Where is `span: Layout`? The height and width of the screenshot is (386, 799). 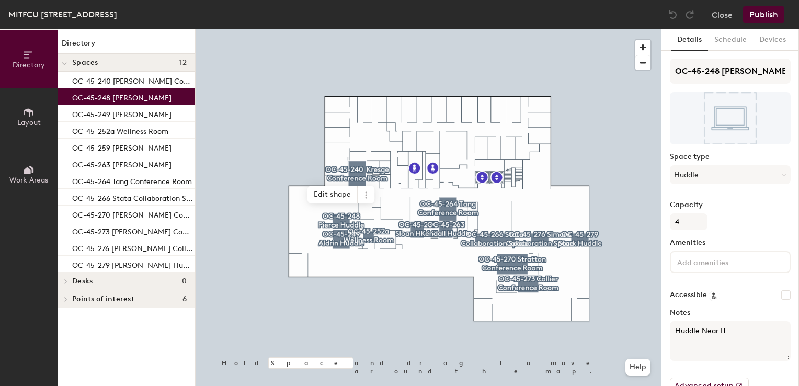 span: Layout is located at coordinates (29, 122).